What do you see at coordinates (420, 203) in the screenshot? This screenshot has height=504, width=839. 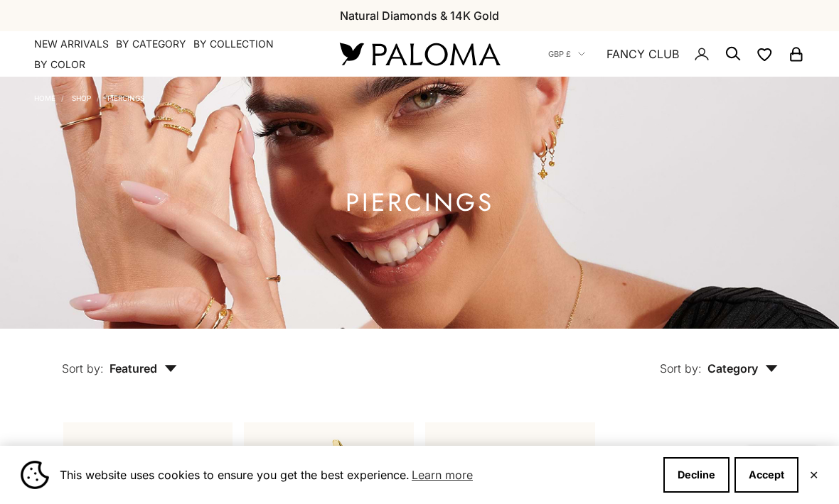 I see `h1: Piercings` at bounding box center [420, 203].